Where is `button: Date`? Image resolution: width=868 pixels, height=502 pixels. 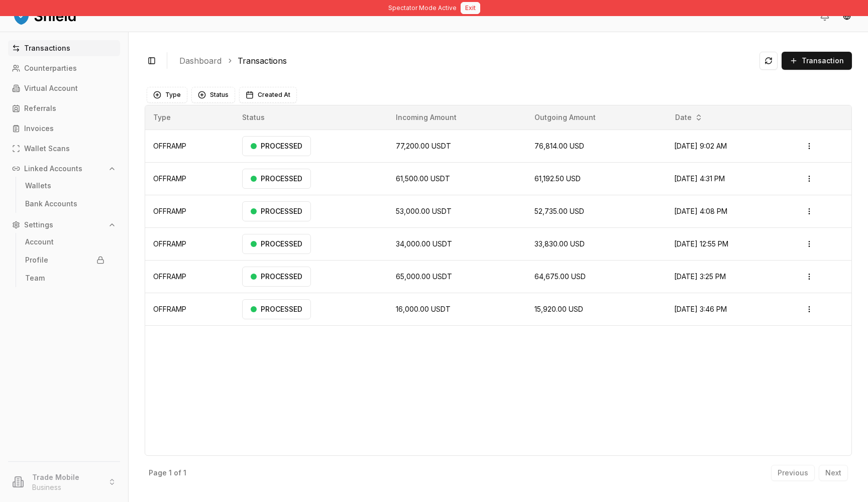 button: Date is located at coordinates (689, 118).